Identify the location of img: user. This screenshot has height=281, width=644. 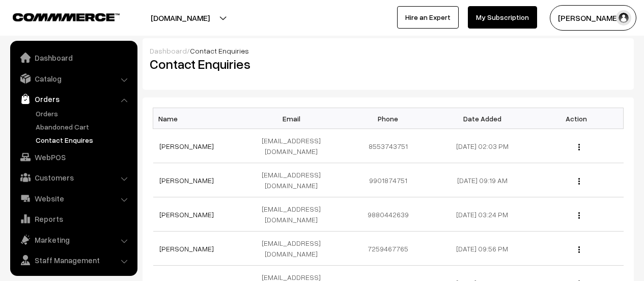
(623, 18).